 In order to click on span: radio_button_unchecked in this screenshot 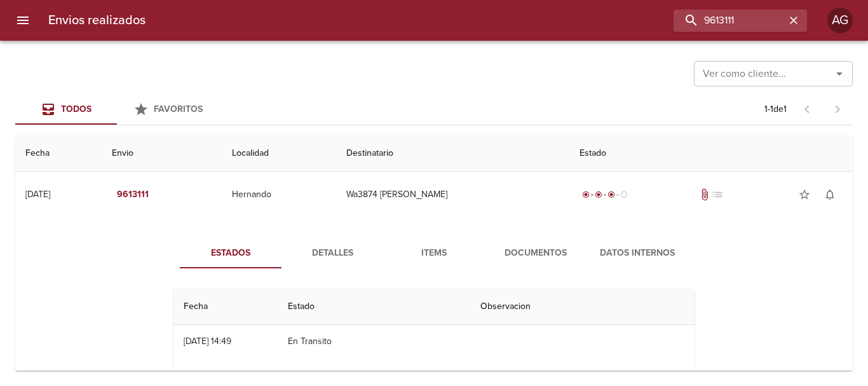, I will do `click(624, 195)`.